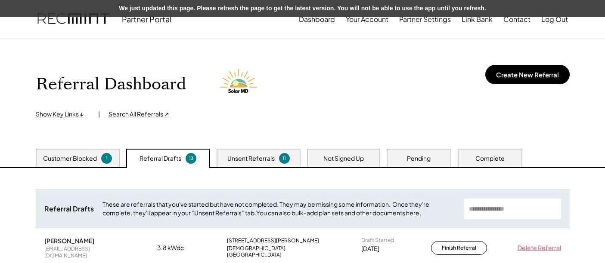 This screenshot has width=605, height=263. I want to click on div: Show Key Links ↓, so click(62, 114).